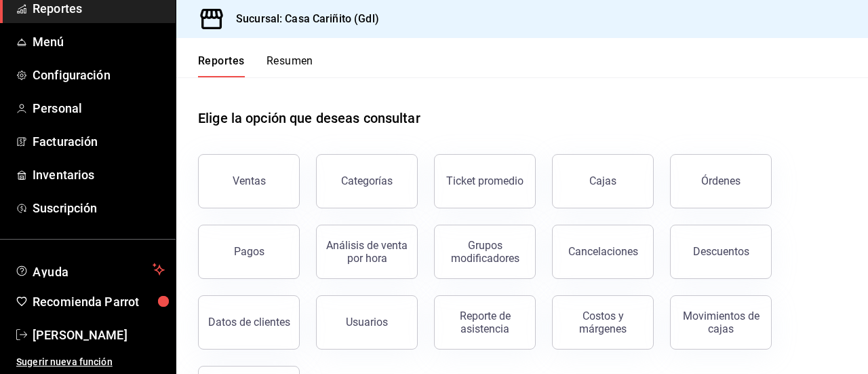 Image resolution: width=868 pixels, height=374 pixels. I want to click on div: Reporte de asistencia, so click(485, 322).